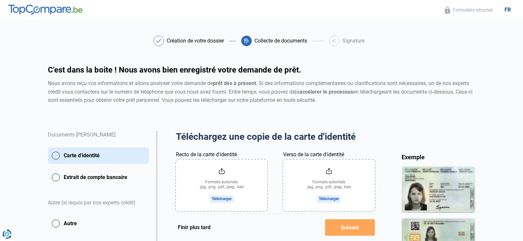  I want to click on button: Finir plus tard, so click(194, 228).